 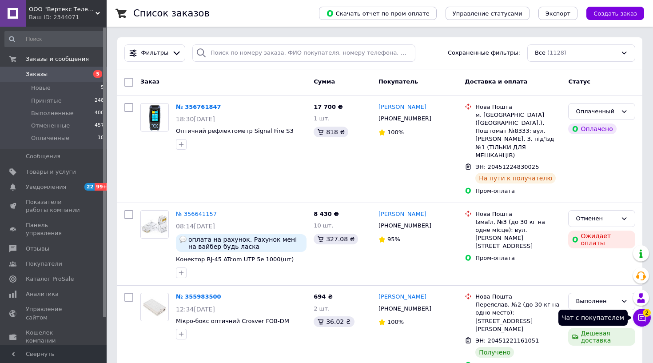 What do you see at coordinates (235, 131) in the screenshot?
I see `span: Оптичний рефлектометр Signal Fire S3` at bounding box center [235, 131].